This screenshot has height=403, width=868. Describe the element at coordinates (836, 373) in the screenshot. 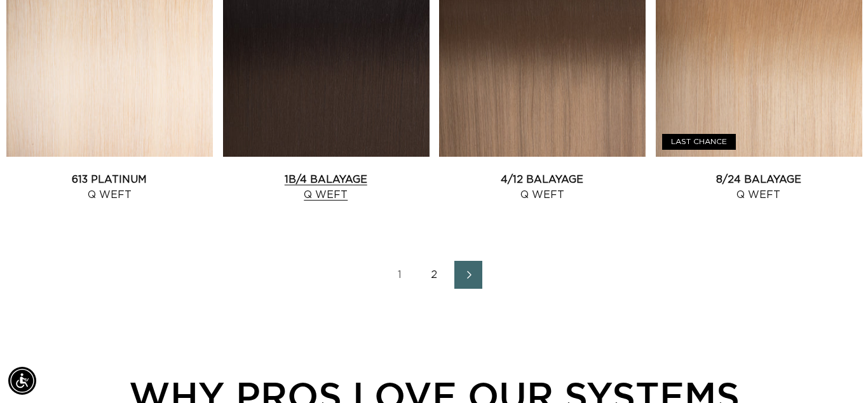

I see `div: Chat Widget` at that location.